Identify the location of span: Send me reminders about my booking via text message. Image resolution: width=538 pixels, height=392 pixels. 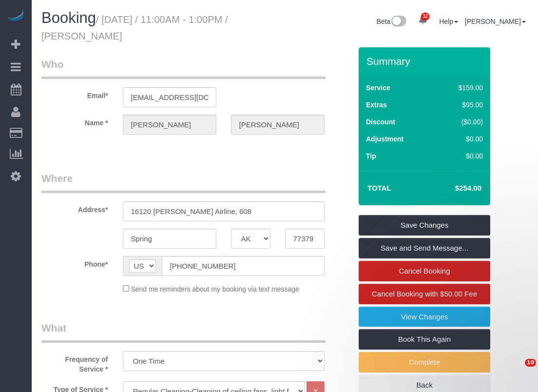
(215, 289).